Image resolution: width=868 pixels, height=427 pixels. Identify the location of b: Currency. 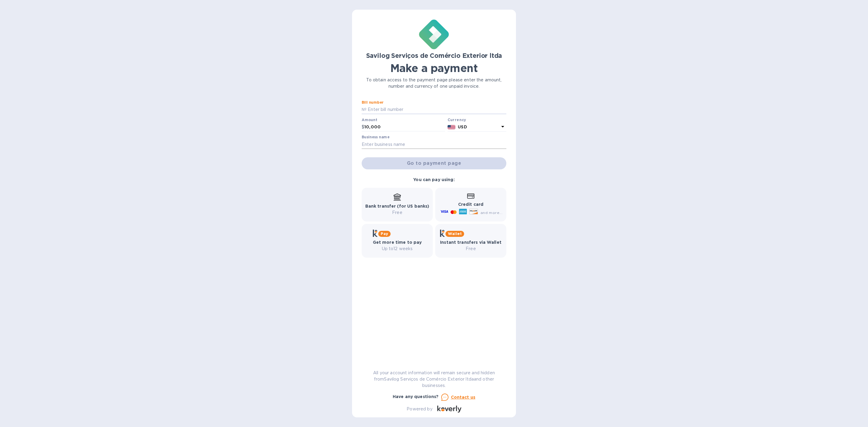
(457, 119).